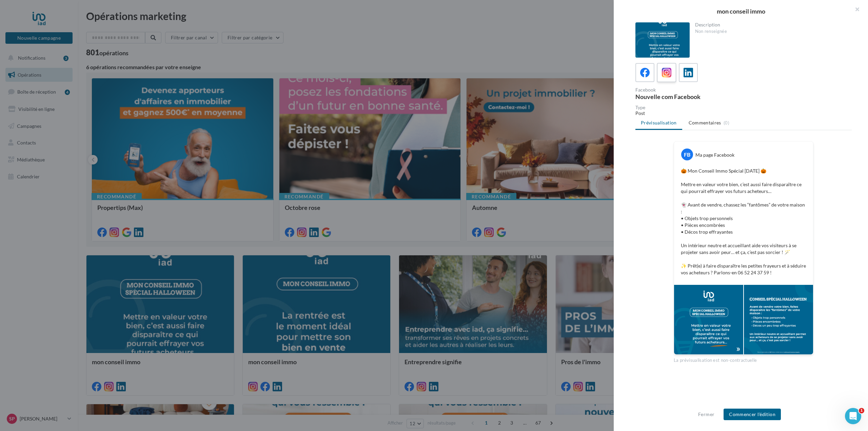  Describe the element at coordinates (706, 414) in the screenshot. I see `button: Fermer` at that location.